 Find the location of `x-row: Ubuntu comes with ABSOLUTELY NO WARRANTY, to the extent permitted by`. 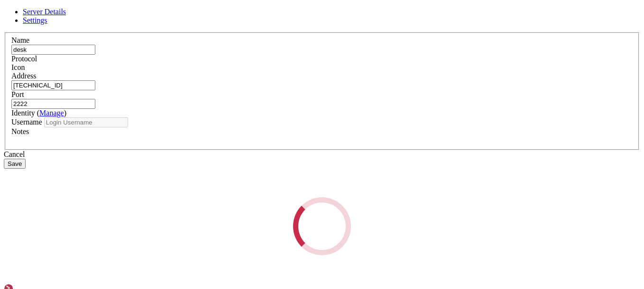

x-row: Ubuntu comes with ABSOLUTELY NO WARRANTY, to the extent permitted by is located at coordinates (262, 40).